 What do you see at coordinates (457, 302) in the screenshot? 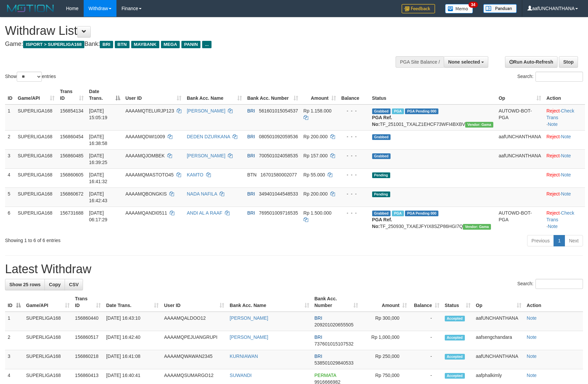
I see `th: Status: activate to sort column ascending` at bounding box center [457, 302].